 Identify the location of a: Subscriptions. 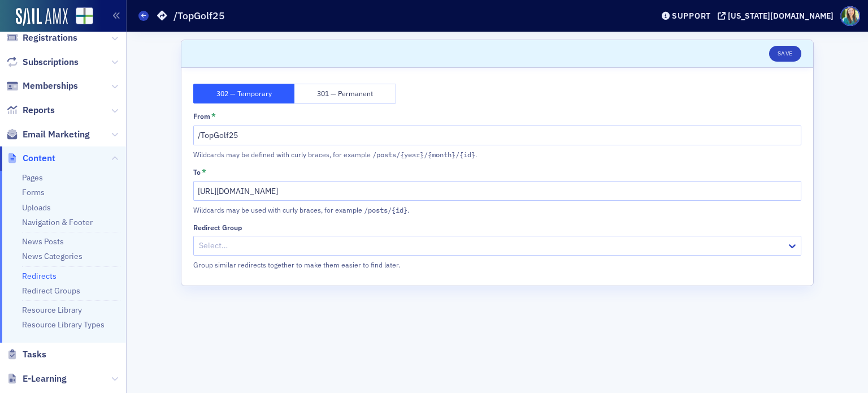
(42, 62).